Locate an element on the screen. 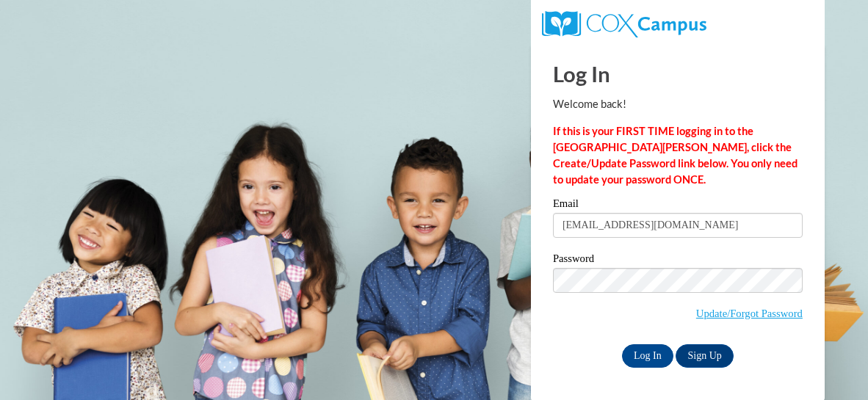 Image resolution: width=868 pixels, height=400 pixels. a: Update/Forgot Password is located at coordinates (749, 314).